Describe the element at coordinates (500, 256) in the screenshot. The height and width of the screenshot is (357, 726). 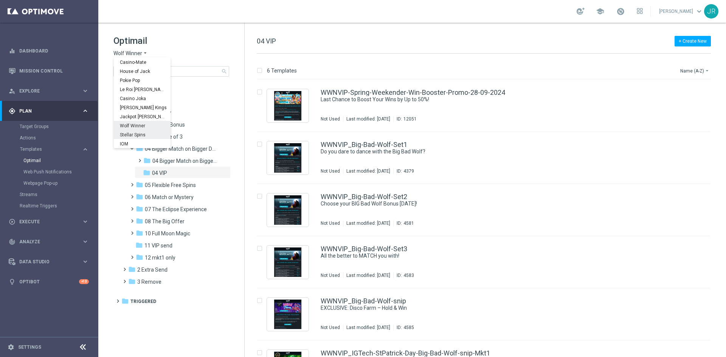
I see `div: All the better to MATCH you with!` at that location.